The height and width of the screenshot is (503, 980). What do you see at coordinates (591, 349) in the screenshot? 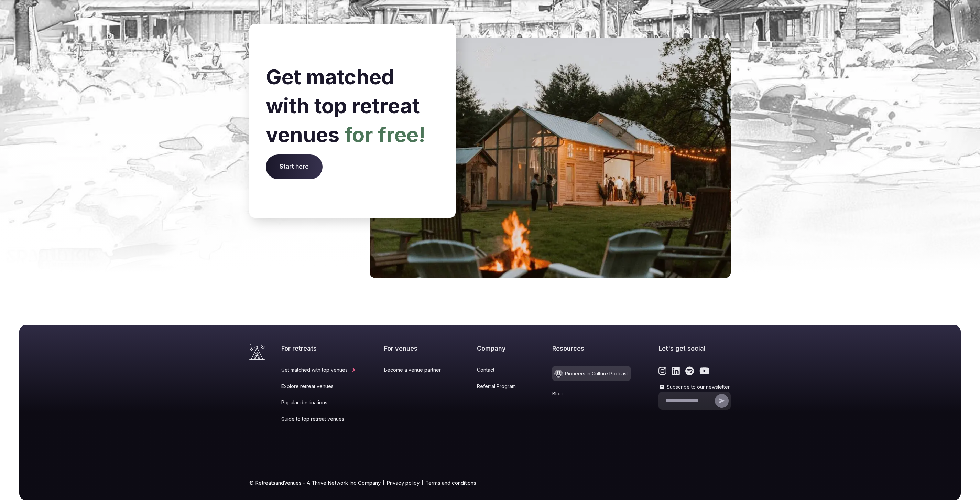
I see `h2: Resources` at bounding box center [591, 349].